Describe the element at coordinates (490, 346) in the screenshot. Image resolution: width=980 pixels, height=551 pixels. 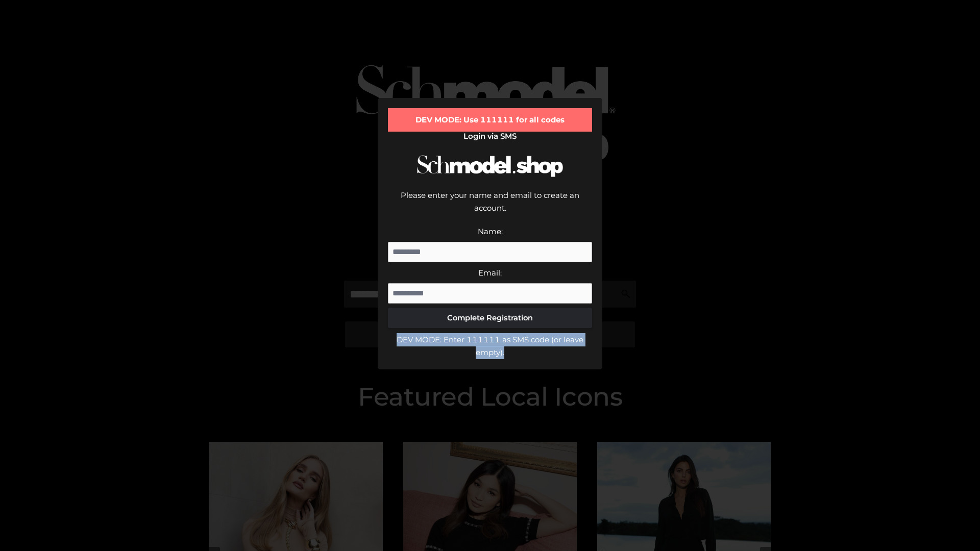
I see `div: DEV MODE: Enter 111111 as SMS code (or leave empty).` at that location.